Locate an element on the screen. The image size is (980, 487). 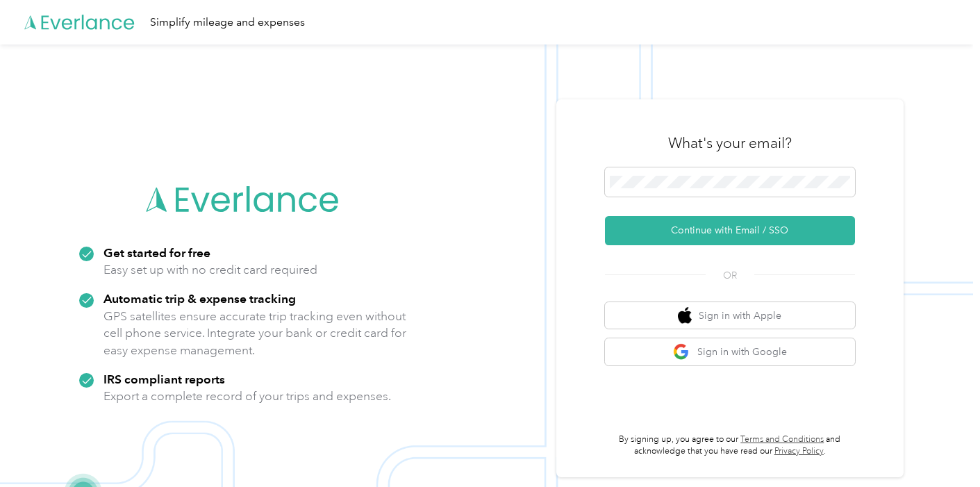
p: Easy set up with no credit card required is located at coordinates (211, 270).